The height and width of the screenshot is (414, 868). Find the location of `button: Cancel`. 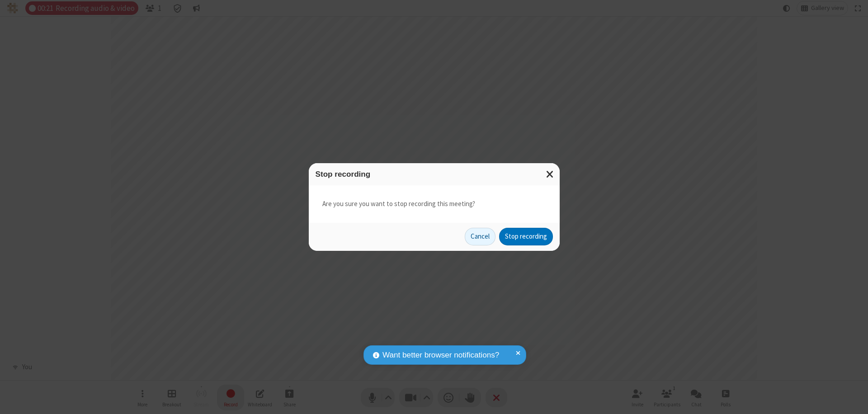

button: Cancel is located at coordinates (480, 237).